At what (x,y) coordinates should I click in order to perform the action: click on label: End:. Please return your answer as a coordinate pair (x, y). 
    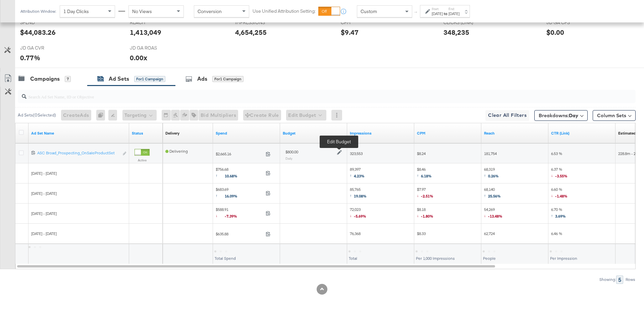
    Looking at the image, I should click on (454, 9).